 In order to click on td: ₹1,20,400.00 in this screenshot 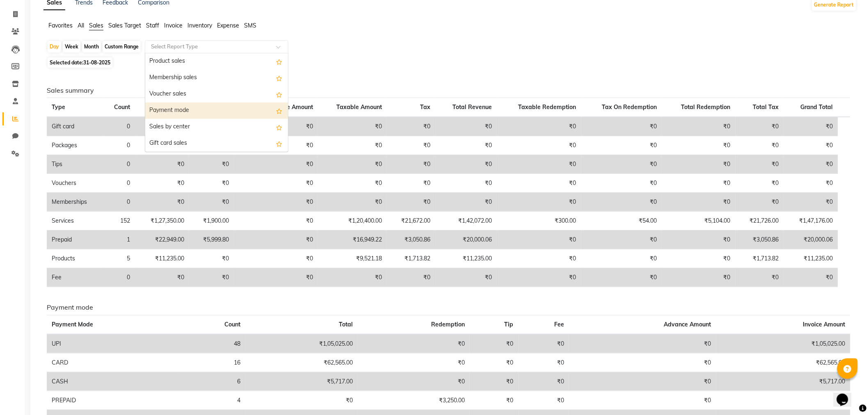, I will do `click(352, 221)`.